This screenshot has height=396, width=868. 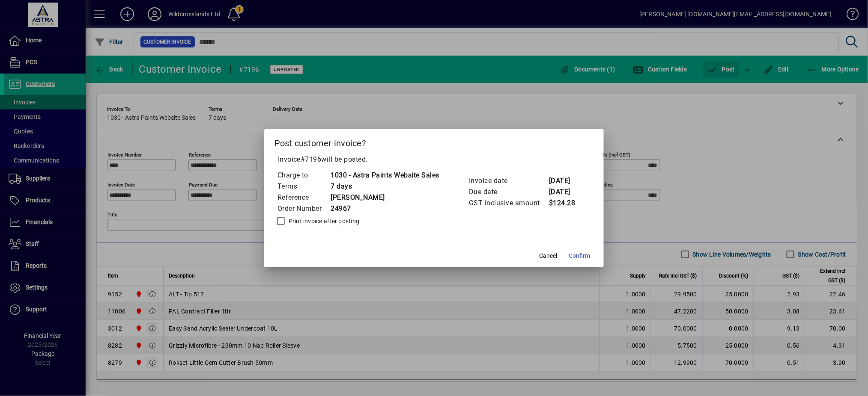 What do you see at coordinates (303, 175) in the screenshot?
I see `td: Charge to` at bounding box center [303, 175].